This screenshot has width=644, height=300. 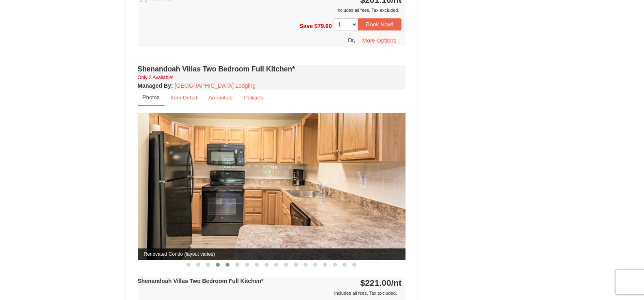 I want to click on button: More Options, so click(x=379, y=40).